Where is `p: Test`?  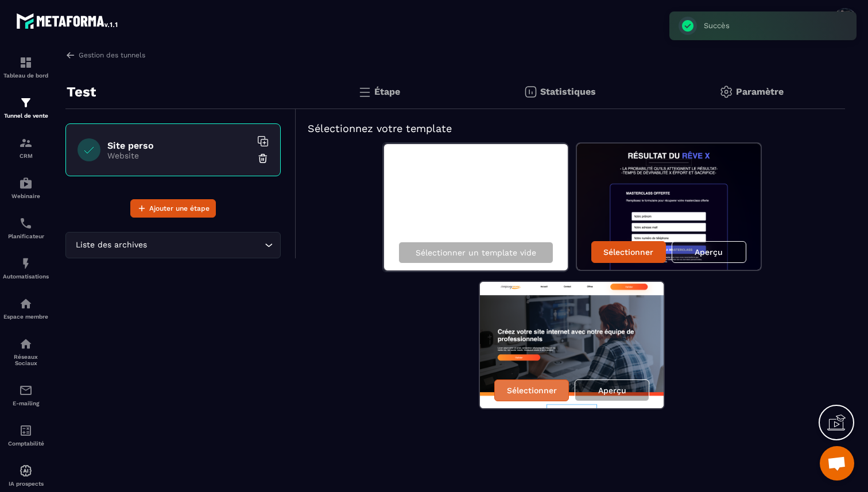
p: Test is located at coordinates (81, 92).